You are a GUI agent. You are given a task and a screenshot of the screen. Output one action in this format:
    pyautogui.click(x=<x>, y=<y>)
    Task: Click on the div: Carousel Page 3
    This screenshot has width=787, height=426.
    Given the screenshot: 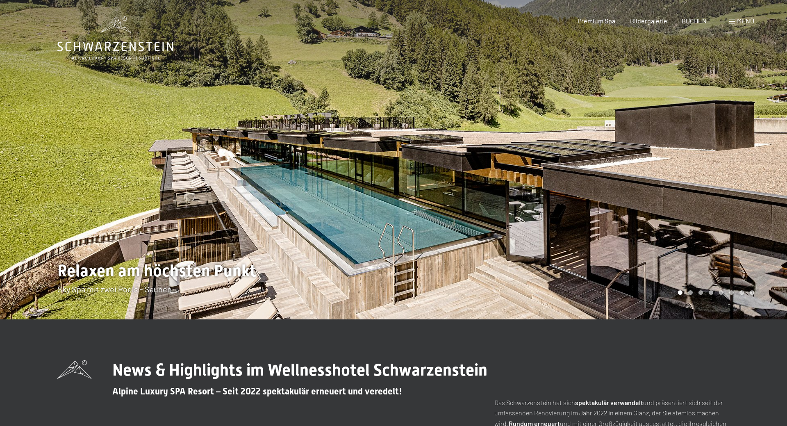 What is the action you would take?
    pyautogui.click(x=701, y=292)
    